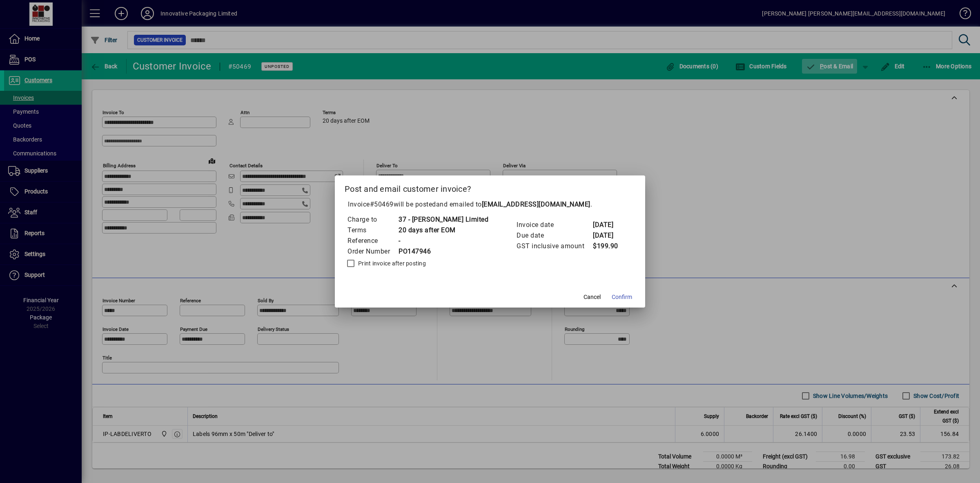  I want to click on td: $199.90, so click(609, 246).